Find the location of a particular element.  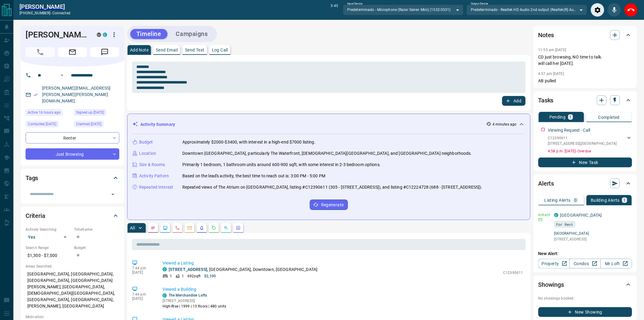

p: All is located at coordinates (132, 228).